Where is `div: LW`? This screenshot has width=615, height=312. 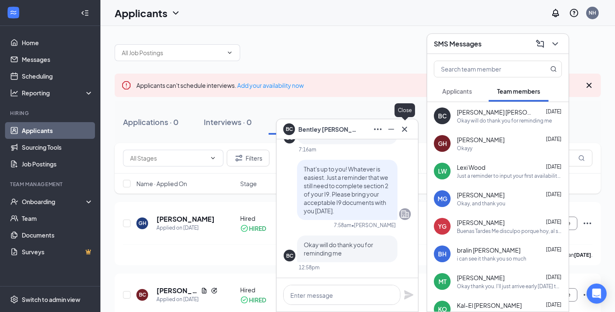
div: LW is located at coordinates (442, 171).